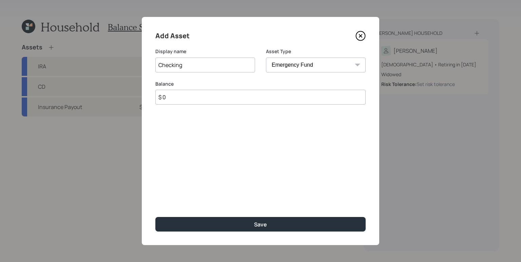 This screenshot has height=262, width=521. Describe the element at coordinates (260, 84) in the screenshot. I see `label: Balance` at that location.